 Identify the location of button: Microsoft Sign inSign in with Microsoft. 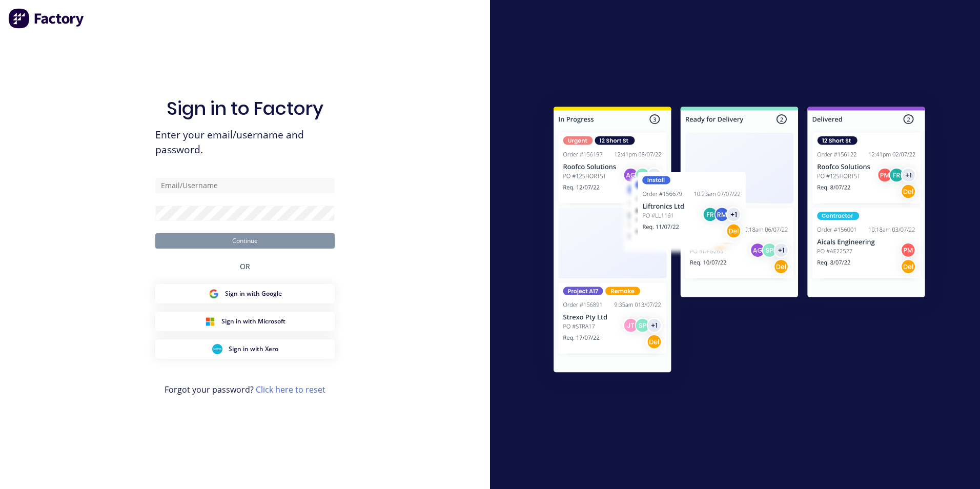
(245, 321).